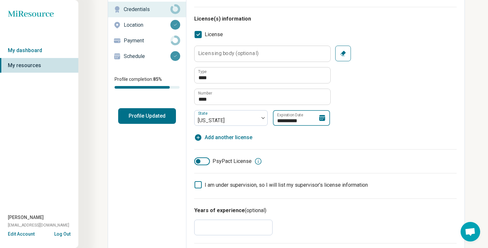 This screenshot has height=248, width=488. What do you see at coordinates (256, 211) in the screenshot?
I see `span: (optional)` at bounding box center [256, 211].